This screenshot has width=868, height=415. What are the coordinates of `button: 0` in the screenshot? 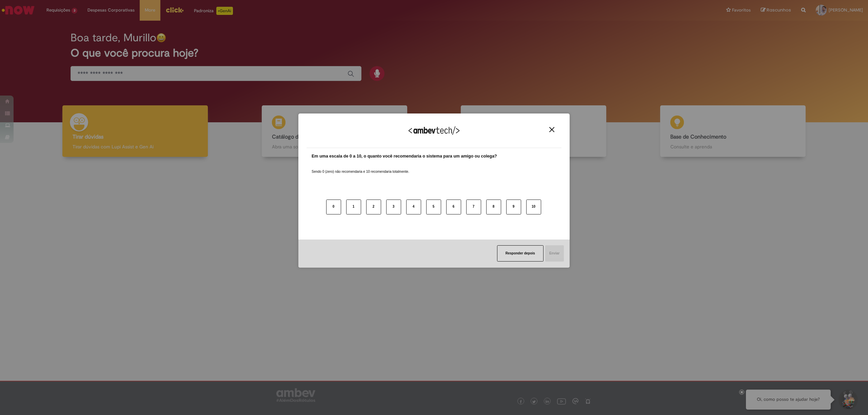 It's located at (333, 208).